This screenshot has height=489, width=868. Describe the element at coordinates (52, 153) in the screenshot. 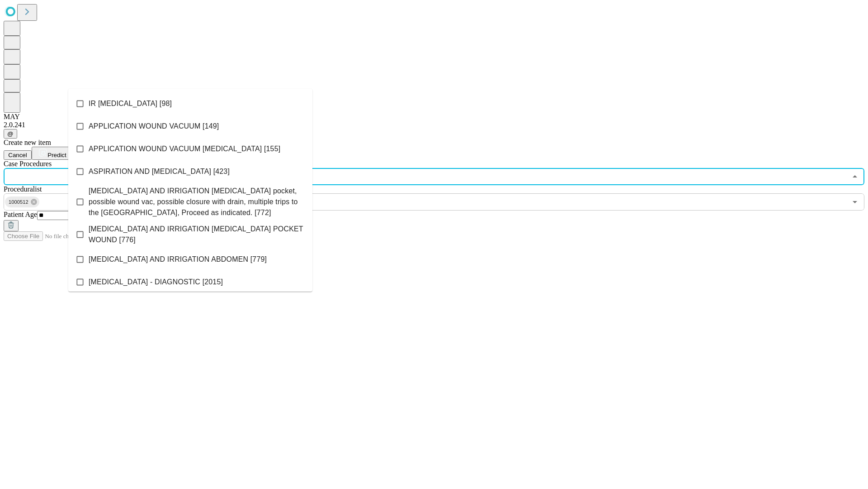

I see `button: Predict` at that location.